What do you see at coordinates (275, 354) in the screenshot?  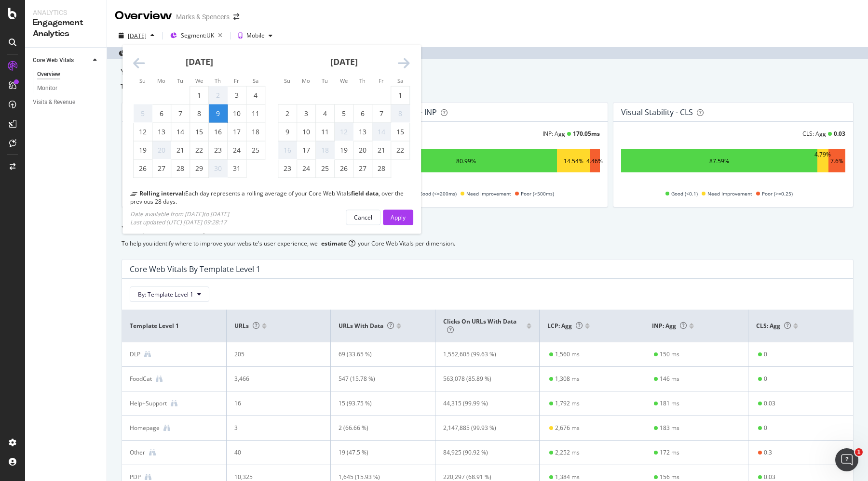 I see `div: 205` at bounding box center [275, 354].